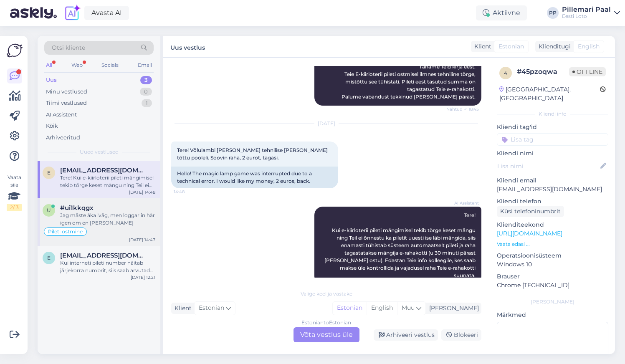 This screenshot has height=364, width=625. What do you see at coordinates (146, 103) in the screenshot?
I see `div: 1` at bounding box center [146, 103].